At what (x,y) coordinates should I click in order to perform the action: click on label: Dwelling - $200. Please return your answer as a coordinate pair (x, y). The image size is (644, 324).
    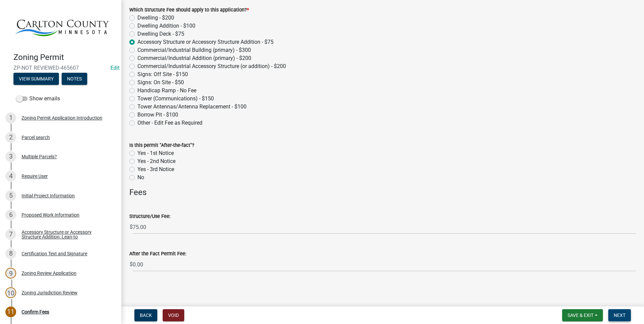
    Looking at the image, I should click on (156, 18).